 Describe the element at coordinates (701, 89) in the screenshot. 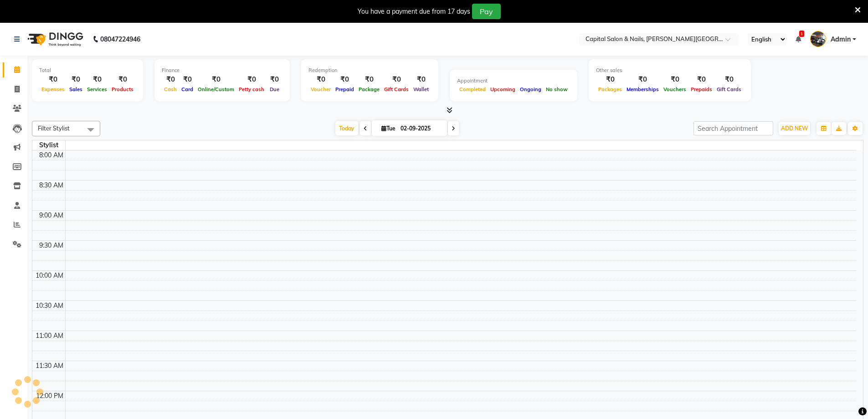

I see `span: Prepaids` at that location.